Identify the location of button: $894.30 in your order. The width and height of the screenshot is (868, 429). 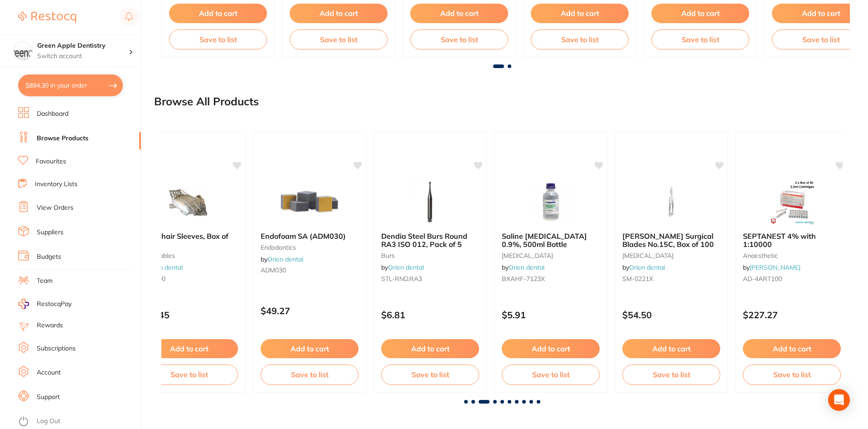
(71, 86).